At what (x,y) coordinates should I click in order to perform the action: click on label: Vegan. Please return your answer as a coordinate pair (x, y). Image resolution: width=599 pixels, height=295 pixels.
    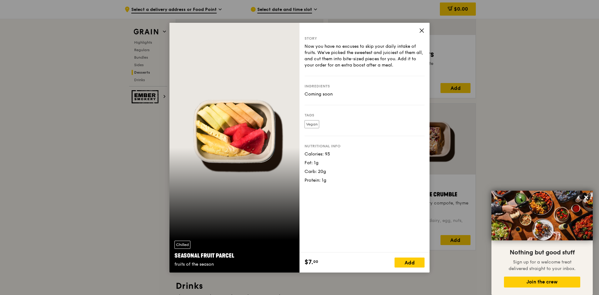
    Looking at the image, I should click on (312, 124).